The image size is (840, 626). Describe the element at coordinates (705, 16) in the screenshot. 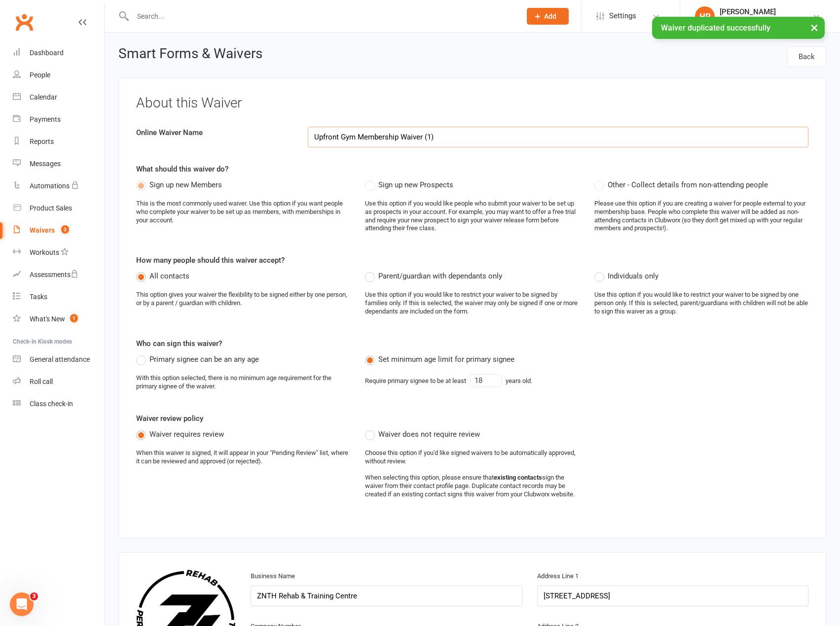

I see `div: HP` at that location.